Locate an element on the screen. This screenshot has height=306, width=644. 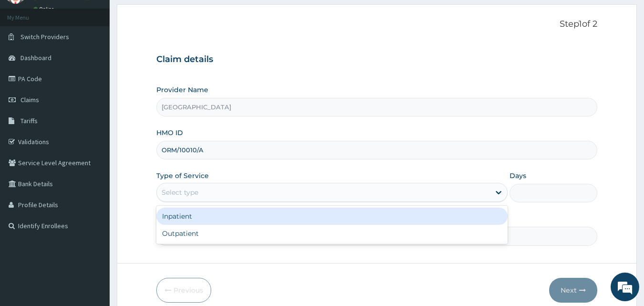
input: Enter HMO ID is located at coordinates (377, 150).